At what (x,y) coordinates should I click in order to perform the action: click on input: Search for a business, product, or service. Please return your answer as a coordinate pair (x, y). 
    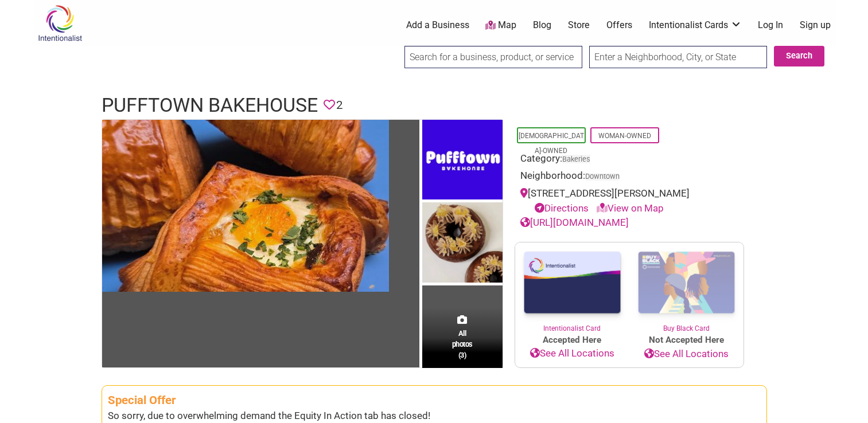
    Looking at the image, I should click on (493, 57).